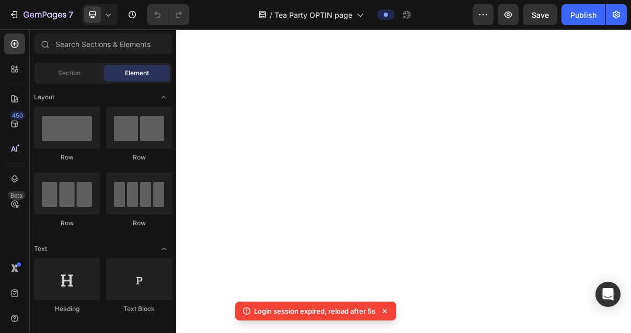 The width and height of the screenshot is (631, 333). What do you see at coordinates (584, 15) in the screenshot?
I see `button: Publish` at bounding box center [584, 15].